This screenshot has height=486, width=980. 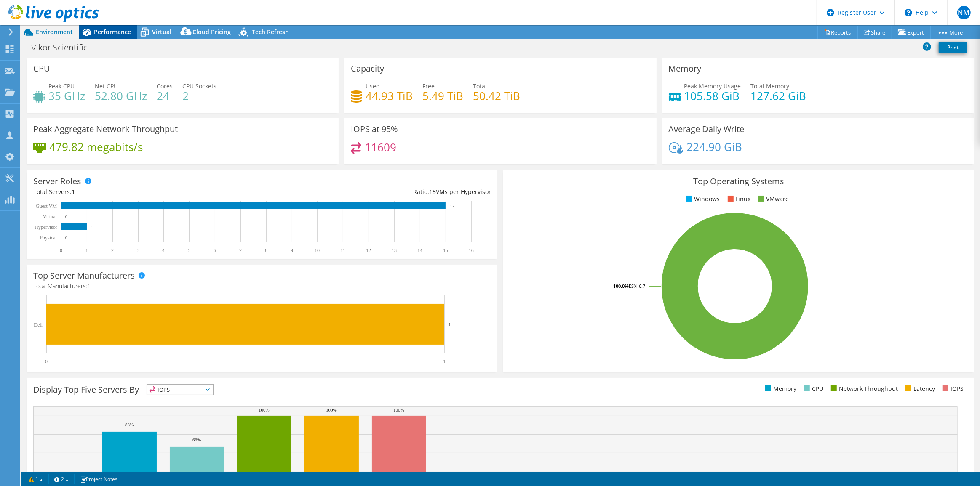 What do you see at coordinates (838, 32) in the screenshot?
I see `a: Reports` at bounding box center [838, 32].